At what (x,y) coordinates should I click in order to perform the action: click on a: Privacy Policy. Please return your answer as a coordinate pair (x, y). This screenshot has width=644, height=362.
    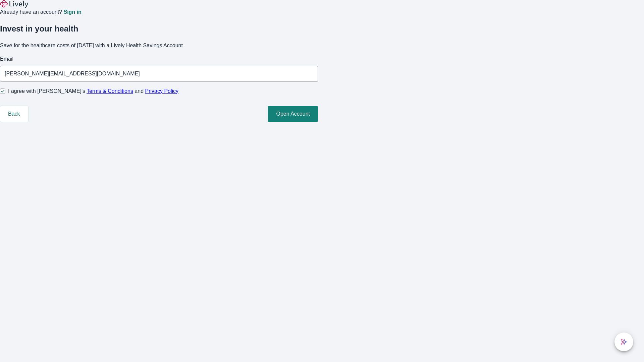
    Looking at the image, I should click on (162, 91).